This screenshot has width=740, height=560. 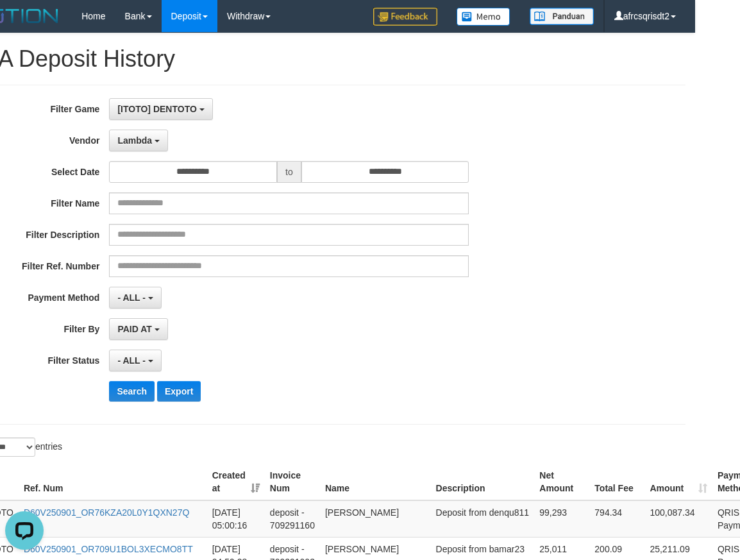 What do you see at coordinates (236, 482) in the screenshot?
I see `th: Created at: activate to sort column ascending` at bounding box center [236, 482].